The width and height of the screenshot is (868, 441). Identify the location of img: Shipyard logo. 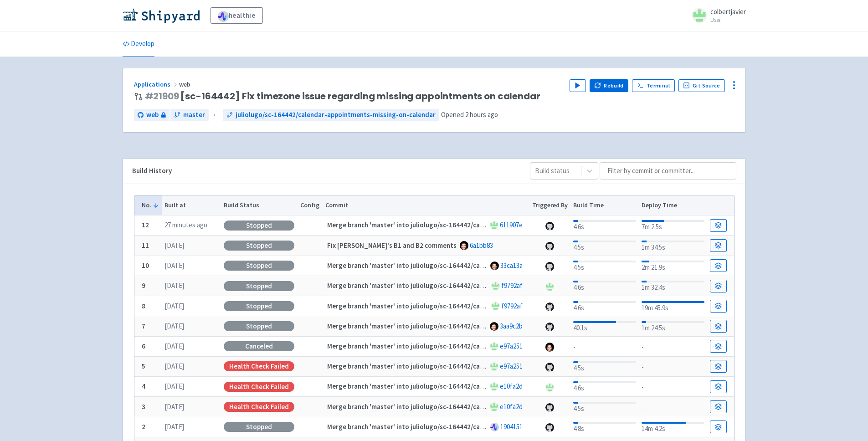
(161, 16).